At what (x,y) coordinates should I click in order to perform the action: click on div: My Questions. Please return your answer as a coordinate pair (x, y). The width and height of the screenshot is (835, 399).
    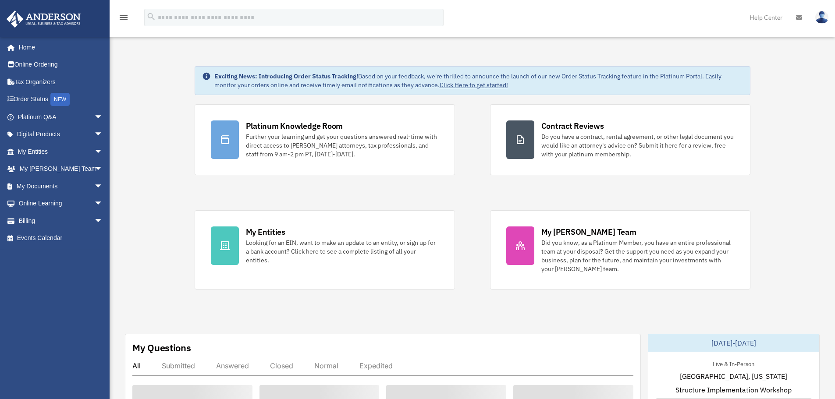
    Looking at the image, I should click on (162, 348).